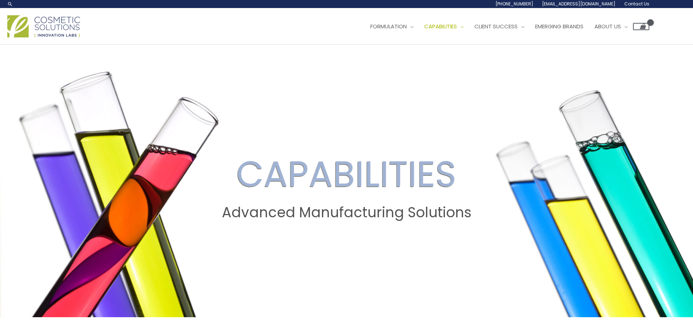  I want to click on a: About Us, so click(610, 27).